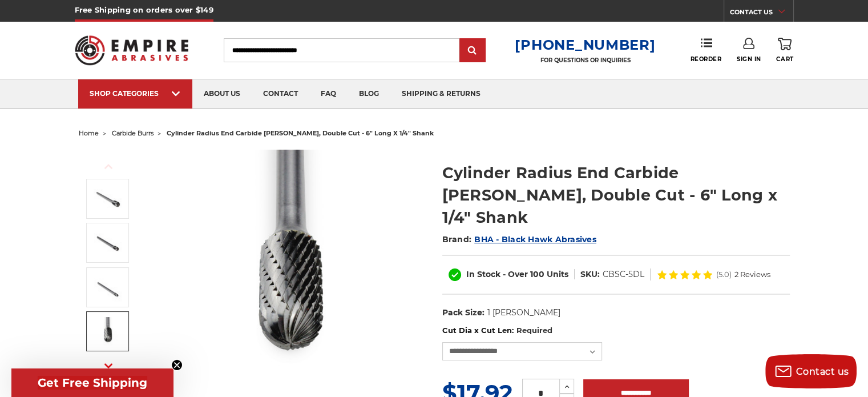 This screenshot has height=397, width=868. I want to click on span: - Over, so click(516, 274).